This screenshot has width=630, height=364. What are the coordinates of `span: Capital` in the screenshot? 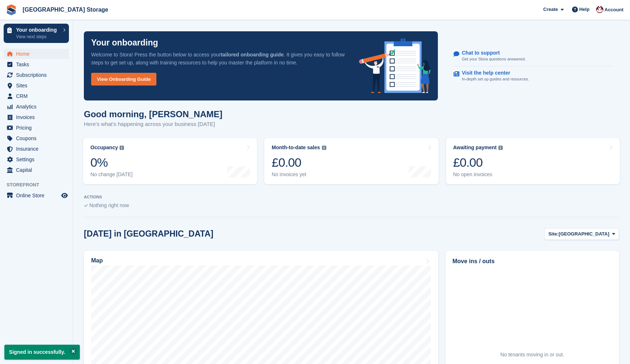 It's located at (38, 170).